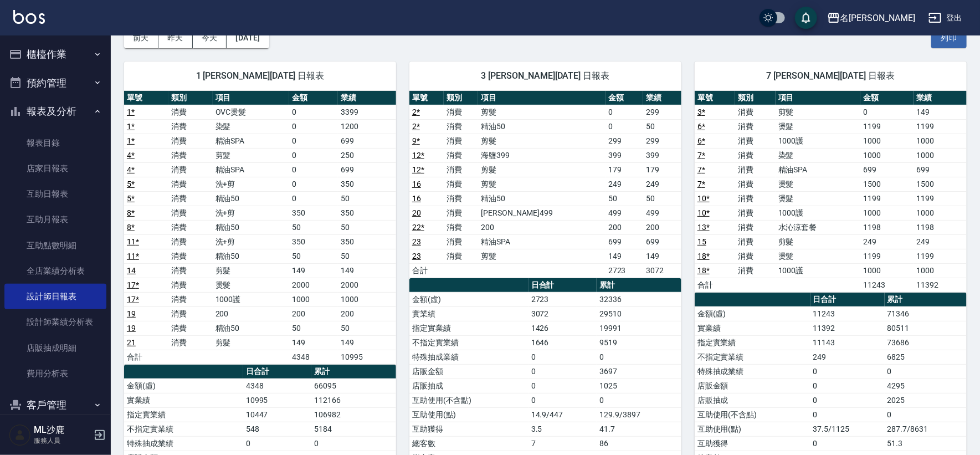 The image size is (980, 455). Describe the element at coordinates (62, 441) in the screenshot. I see `p: 服務人員` at that location.